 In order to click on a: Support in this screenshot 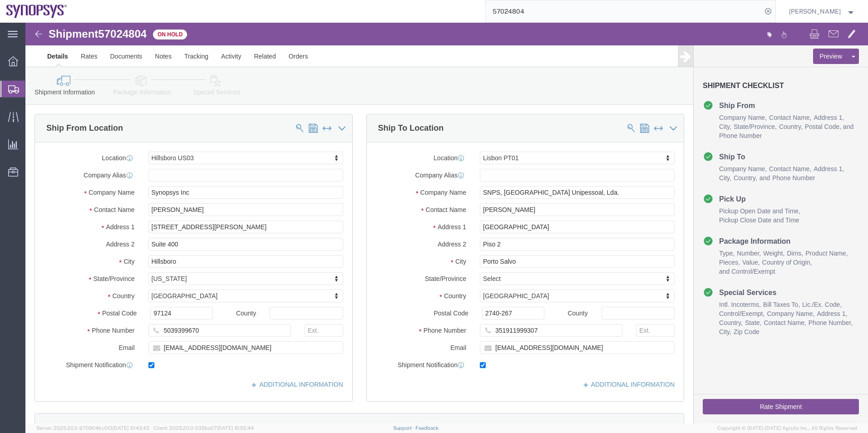, I will do `click(404, 428)`.